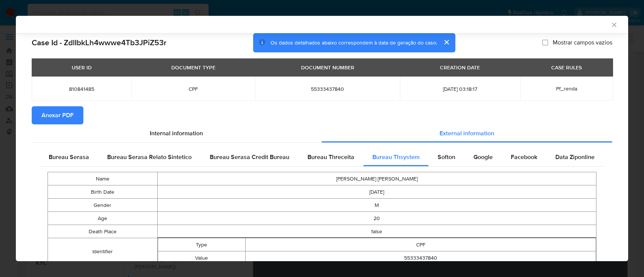  What do you see at coordinates (82, 89) in the screenshot?
I see `span: 810841485` at bounding box center [82, 89].